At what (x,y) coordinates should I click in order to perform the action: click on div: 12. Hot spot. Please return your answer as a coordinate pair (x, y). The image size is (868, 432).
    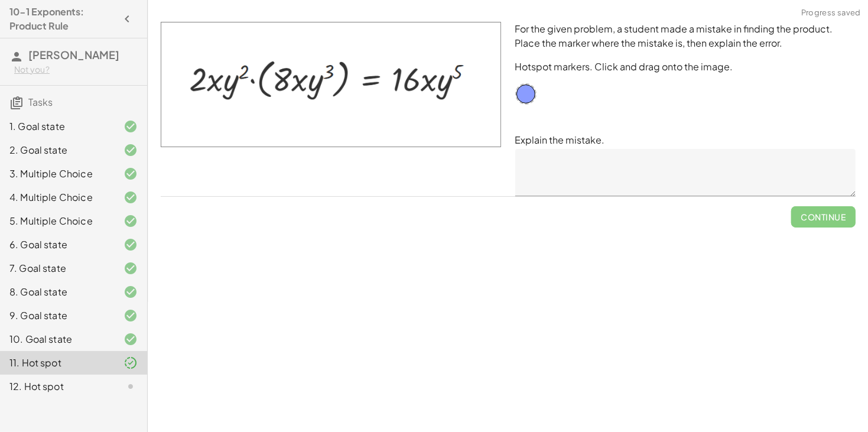
    Looking at the image, I should click on (57, 386).